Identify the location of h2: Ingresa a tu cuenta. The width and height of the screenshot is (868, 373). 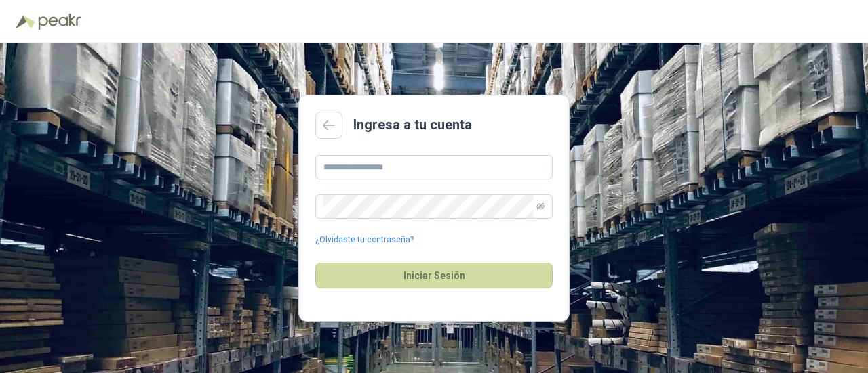
(412, 124).